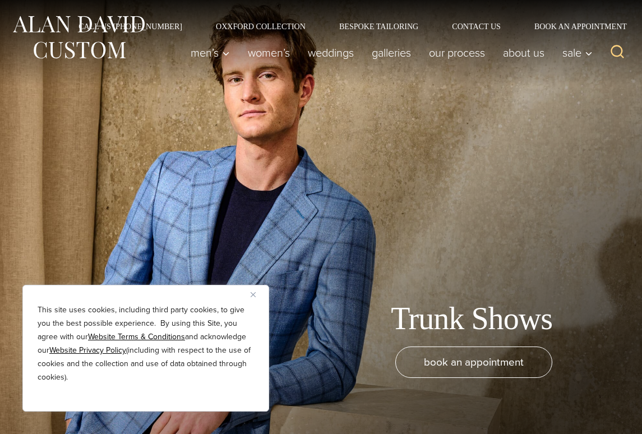 This screenshot has width=642, height=434. Describe the element at coordinates (378, 26) in the screenshot. I see `a: Bespoke Tailoring` at that location.